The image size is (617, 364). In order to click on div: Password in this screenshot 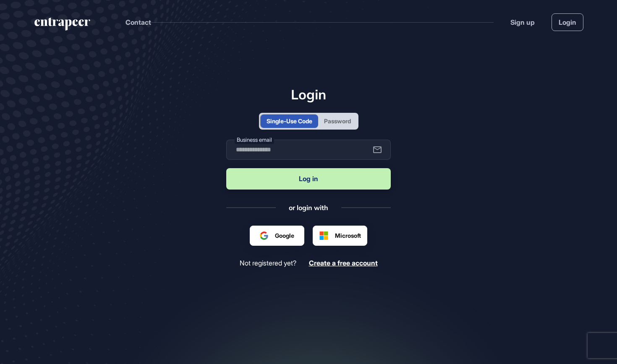, I will do `click(338, 121)`.